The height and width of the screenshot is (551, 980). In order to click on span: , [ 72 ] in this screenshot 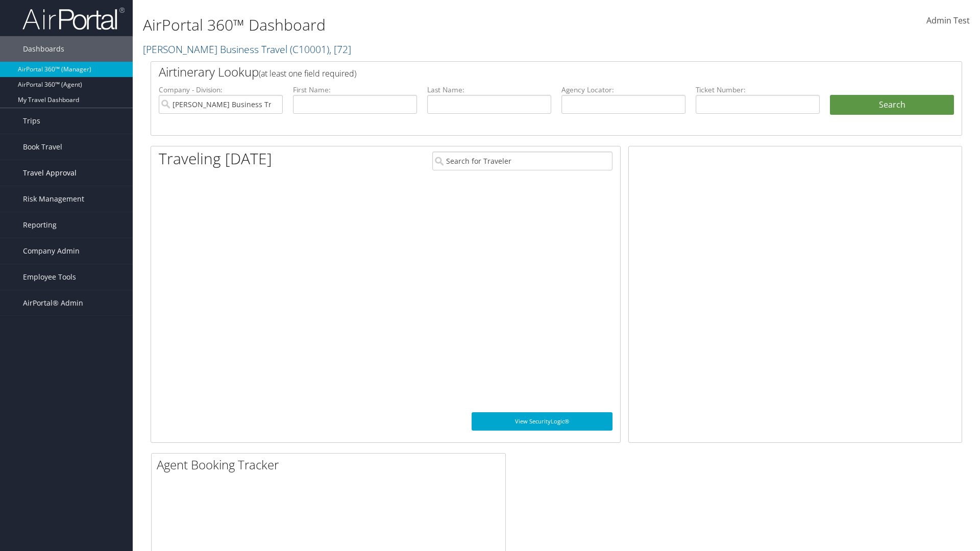, I will do `click(340, 49)`.